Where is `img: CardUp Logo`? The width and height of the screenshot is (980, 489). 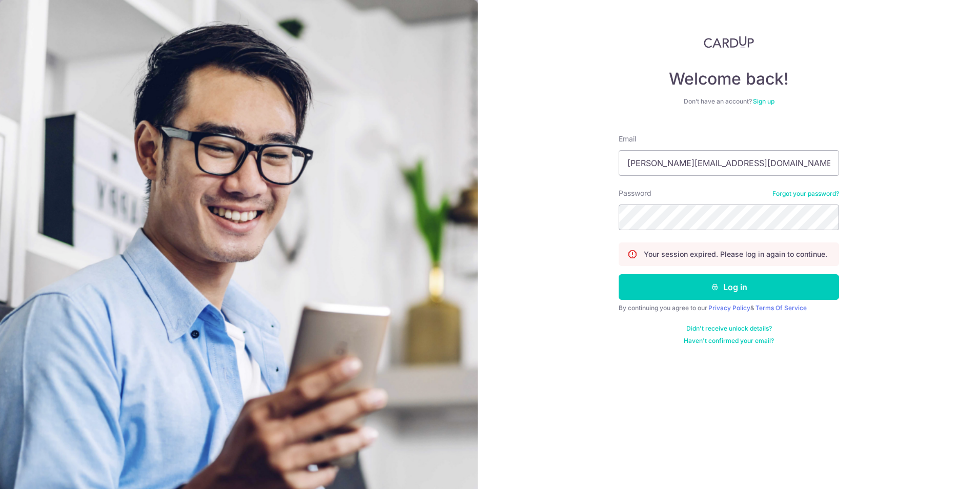
img: CardUp Logo is located at coordinates (729, 42).